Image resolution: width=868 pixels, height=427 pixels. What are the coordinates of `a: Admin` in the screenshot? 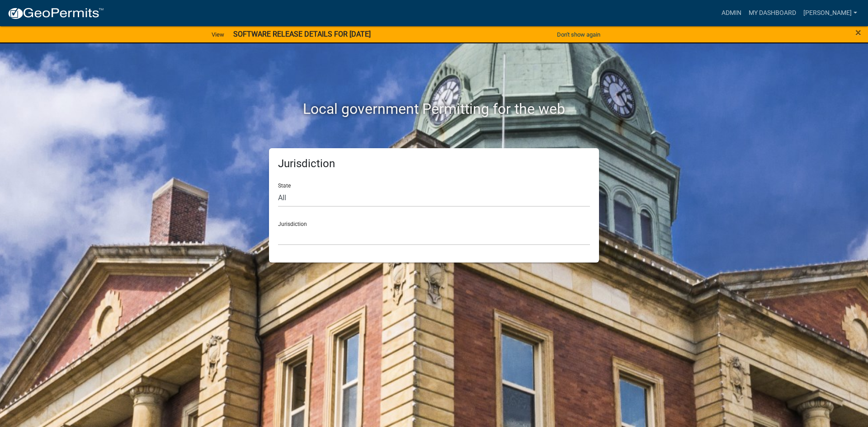 It's located at (731, 13).